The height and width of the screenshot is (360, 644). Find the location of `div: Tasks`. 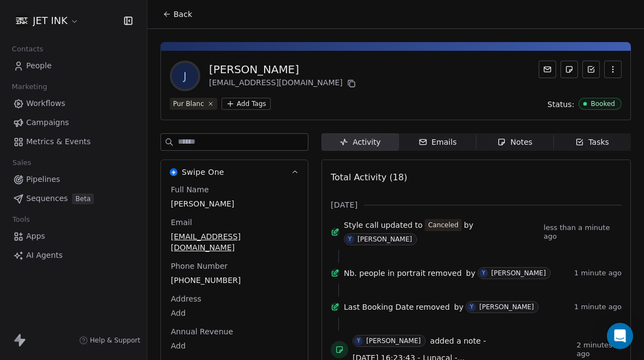

div: Tasks is located at coordinates (592, 142).